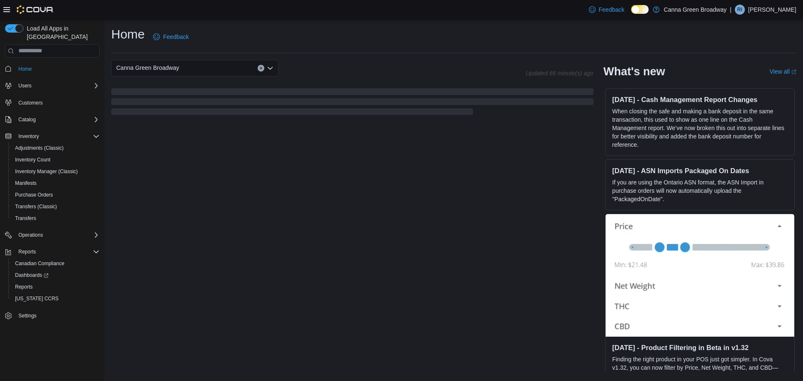 The height and width of the screenshot is (381, 803). I want to click on button: Customers, so click(52, 103).